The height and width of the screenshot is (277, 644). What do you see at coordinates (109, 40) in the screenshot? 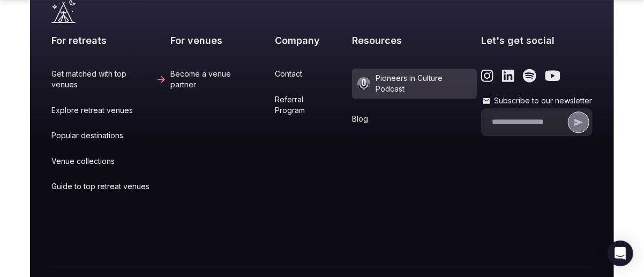
I see `h2: For retreats` at bounding box center [109, 40].